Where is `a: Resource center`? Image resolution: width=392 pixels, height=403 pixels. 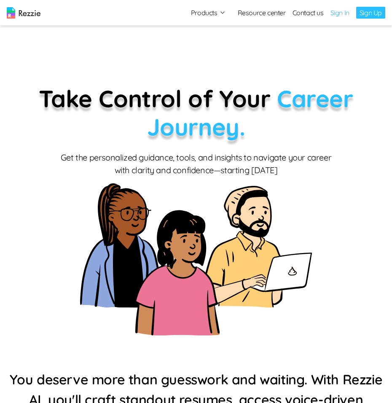
a: Resource center is located at coordinates (262, 13).